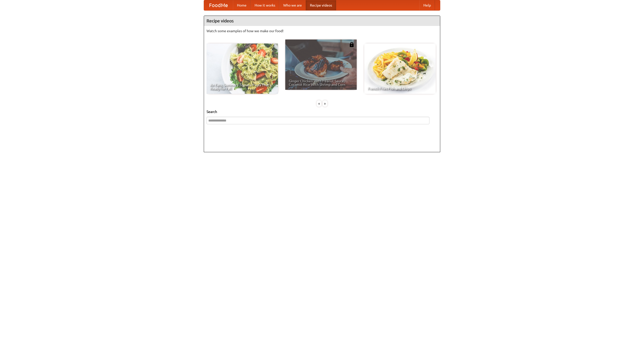  Describe the element at coordinates (400, 88) in the screenshot. I see `span: French Fries Fish and Chips` at that location.